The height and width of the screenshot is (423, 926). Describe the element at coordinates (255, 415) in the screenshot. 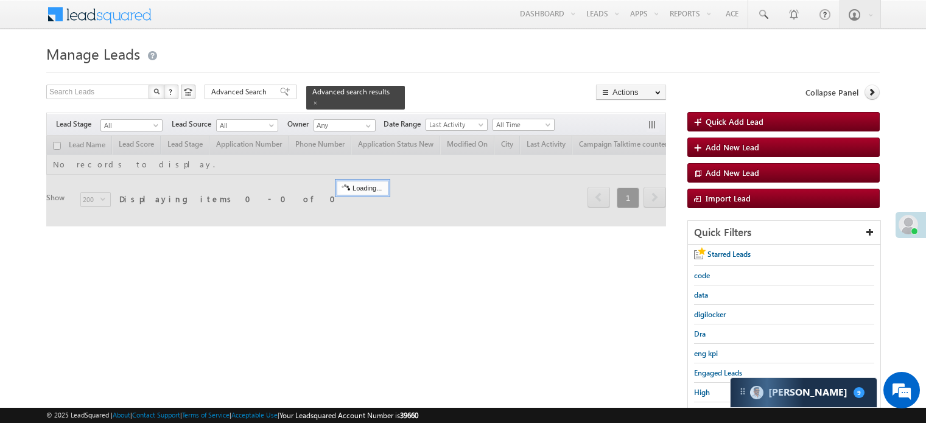

I see `a: Acceptable Use` at that location.